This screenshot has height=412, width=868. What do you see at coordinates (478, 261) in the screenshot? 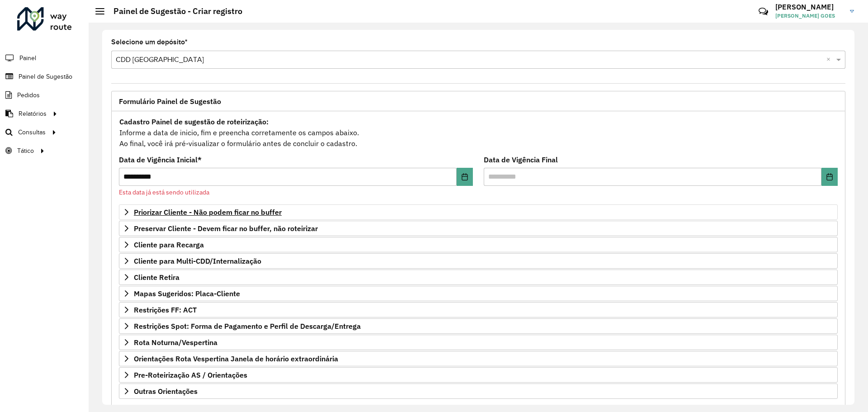
I see `a: Cliente para Multi-CDD/Internalização` at bounding box center [478, 261].